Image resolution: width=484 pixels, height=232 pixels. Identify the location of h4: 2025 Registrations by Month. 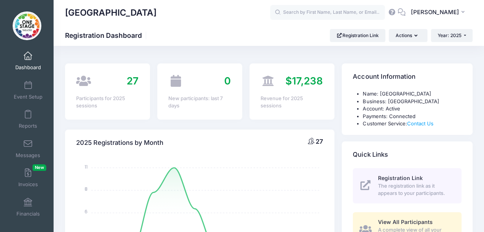
(120, 143).